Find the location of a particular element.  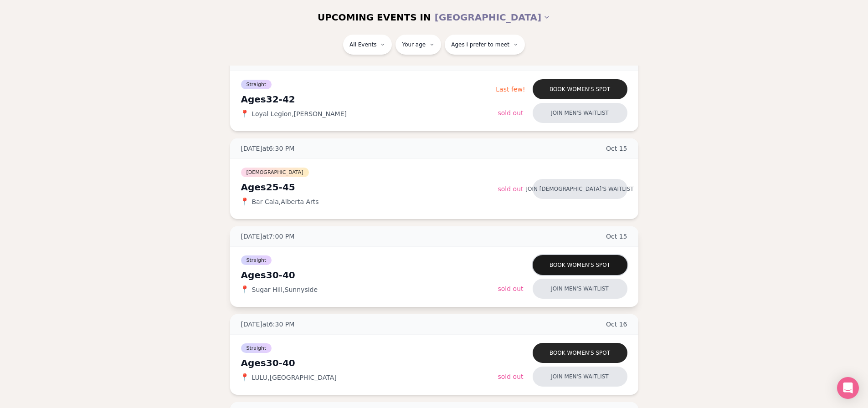

span: Last few! is located at coordinates (510, 89).